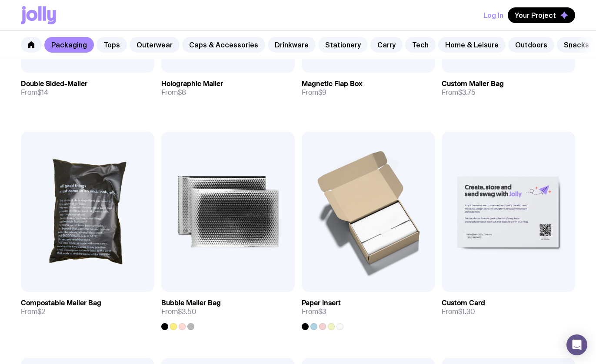 The width and height of the screenshot is (596, 364). What do you see at coordinates (531, 45) in the screenshot?
I see `a: Outdoors` at bounding box center [531, 45].